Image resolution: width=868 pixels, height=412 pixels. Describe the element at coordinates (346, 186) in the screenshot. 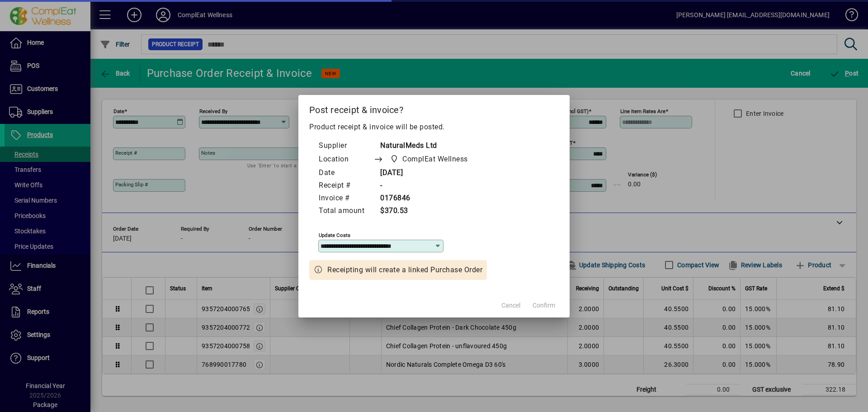

I see `td: Receipt #` at that location.